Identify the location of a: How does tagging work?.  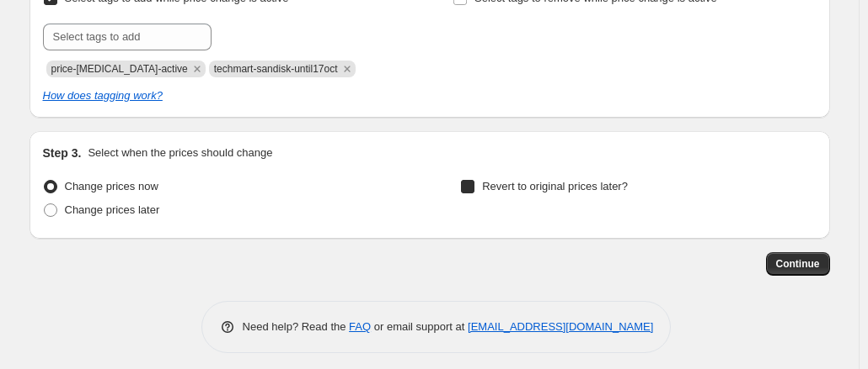
(103, 95).